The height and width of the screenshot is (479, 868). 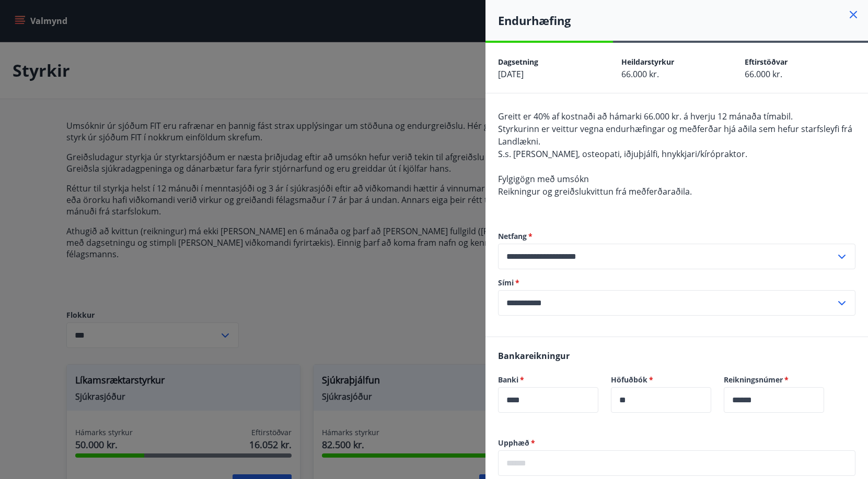 What do you see at coordinates (549, 380) in the screenshot?
I see `label: Banki` at bounding box center [549, 380].